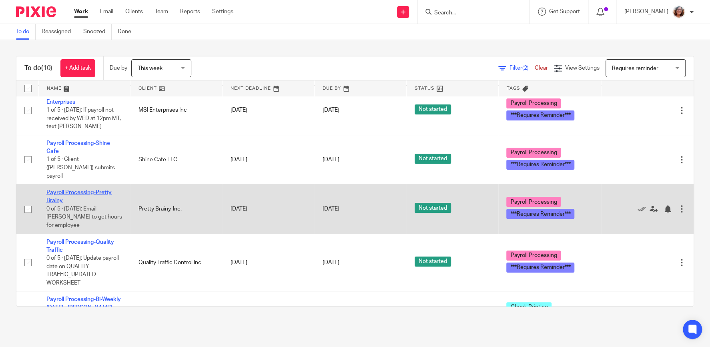  Describe the element at coordinates (528, 307) in the screenshot. I see `span: Check Printing` at that location.